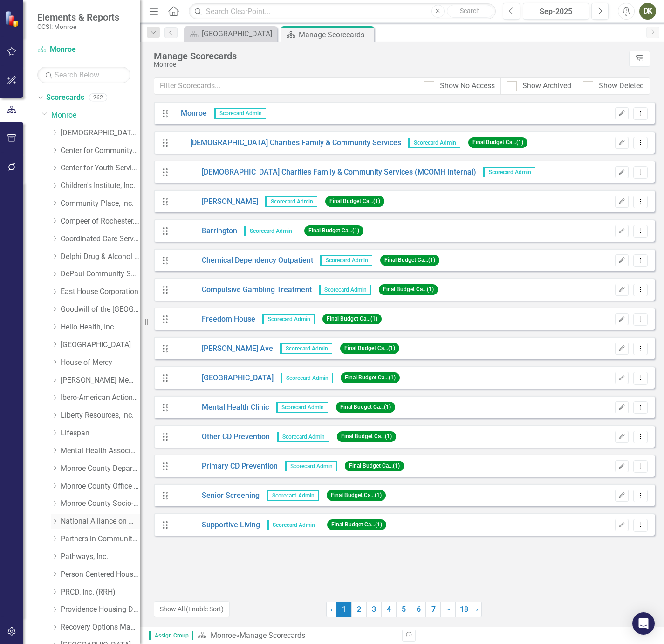 The image size is (664, 644). Describe the element at coordinates (100, 273) in the screenshot. I see `a: DePaul Community Services, lnc.` at that location.